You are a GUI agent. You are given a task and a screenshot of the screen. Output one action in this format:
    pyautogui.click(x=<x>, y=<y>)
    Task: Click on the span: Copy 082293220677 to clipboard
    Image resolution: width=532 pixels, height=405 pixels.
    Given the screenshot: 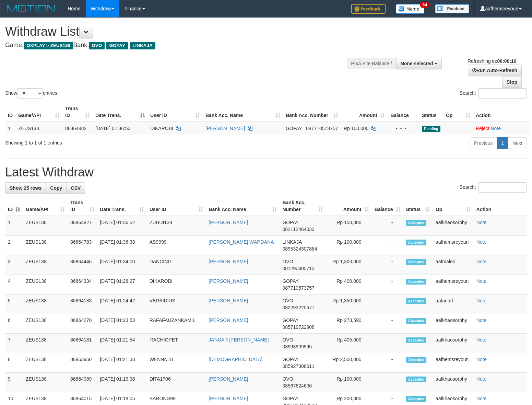 What is the action you would take?
    pyautogui.click(x=298, y=308)
    